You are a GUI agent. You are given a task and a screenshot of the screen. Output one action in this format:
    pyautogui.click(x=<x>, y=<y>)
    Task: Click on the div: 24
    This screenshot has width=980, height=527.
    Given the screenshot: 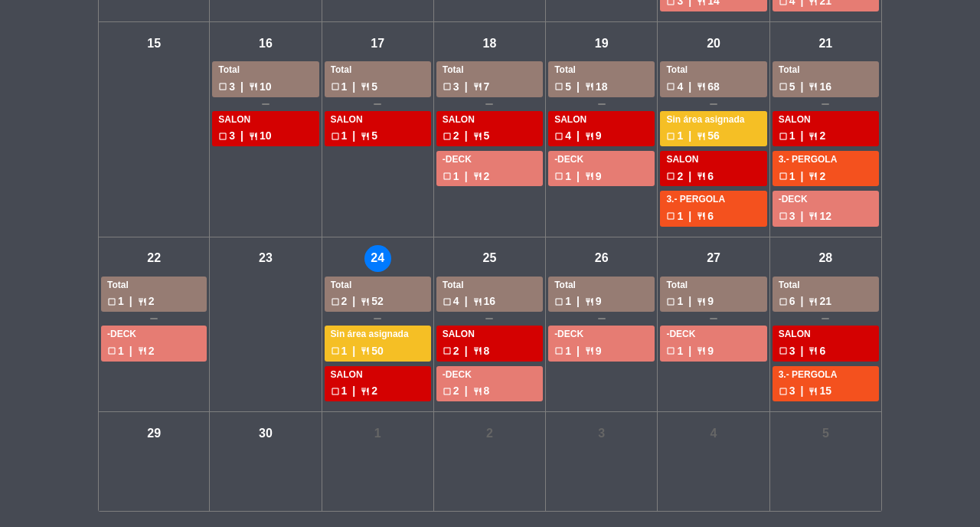 What is the action you would take?
    pyautogui.click(x=378, y=258)
    